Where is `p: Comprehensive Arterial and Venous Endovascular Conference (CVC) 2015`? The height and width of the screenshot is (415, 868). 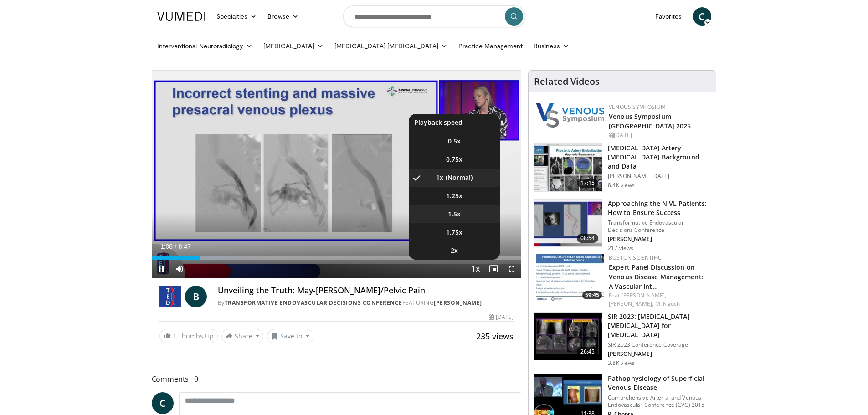 p: Comprehensive Arterial and Venous Endovascular Conference (CVC) 2015 is located at coordinates (659, 401).